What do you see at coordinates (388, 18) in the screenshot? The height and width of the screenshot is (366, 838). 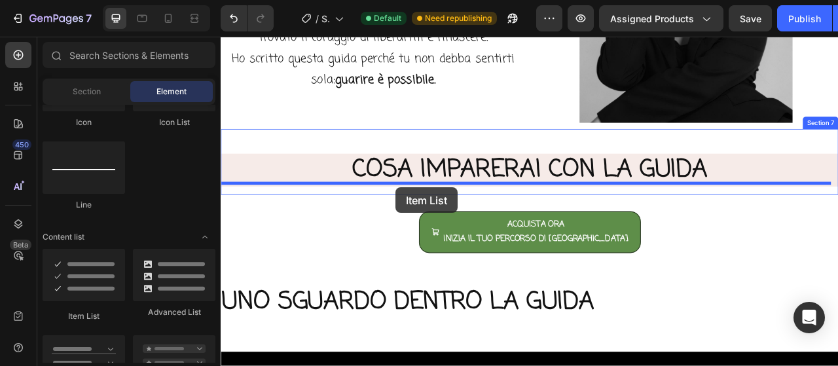 I see `span: Default` at bounding box center [388, 18].